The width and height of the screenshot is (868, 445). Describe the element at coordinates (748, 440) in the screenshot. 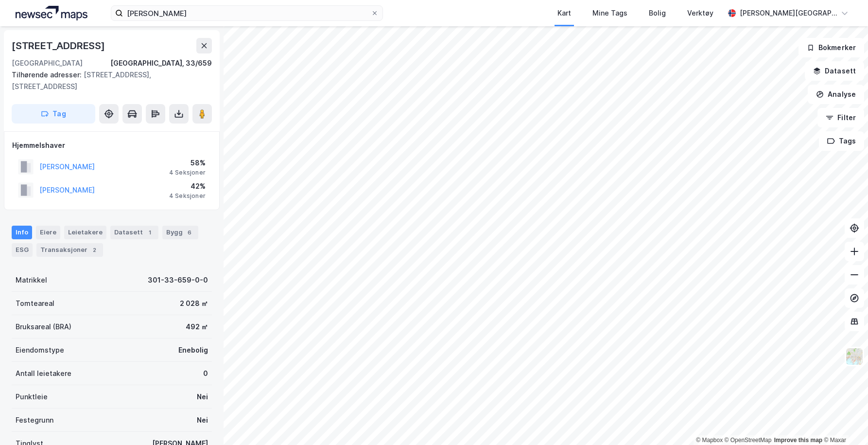

I see `a: OpenStreetMap` at that location.